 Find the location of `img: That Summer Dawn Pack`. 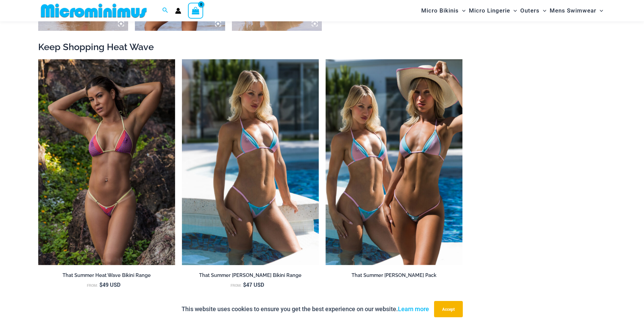

img: That Summer Dawn Pack is located at coordinates (394, 162).